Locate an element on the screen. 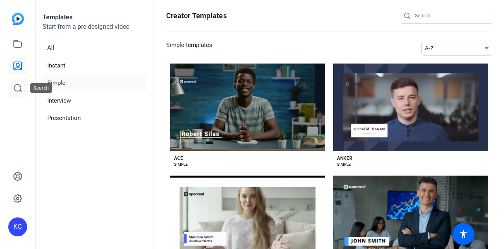 The height and width of the screenshot is (249, 504). img: blue-gradient.svg is located at coordinates (18, 19).